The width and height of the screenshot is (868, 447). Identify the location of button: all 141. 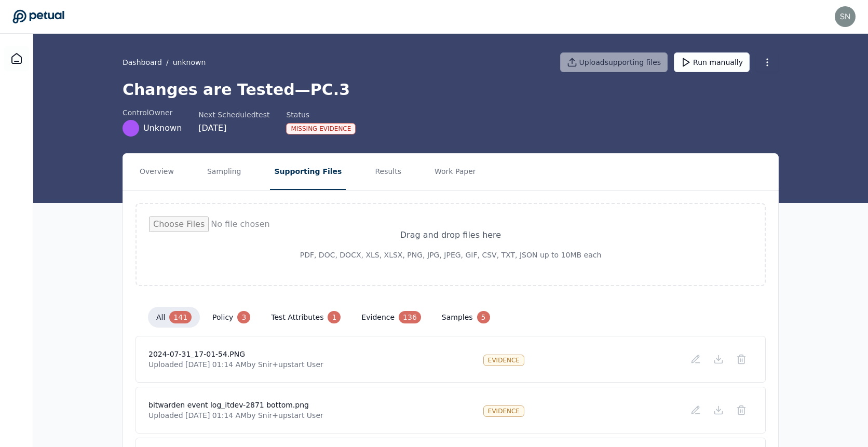
(174, 317).